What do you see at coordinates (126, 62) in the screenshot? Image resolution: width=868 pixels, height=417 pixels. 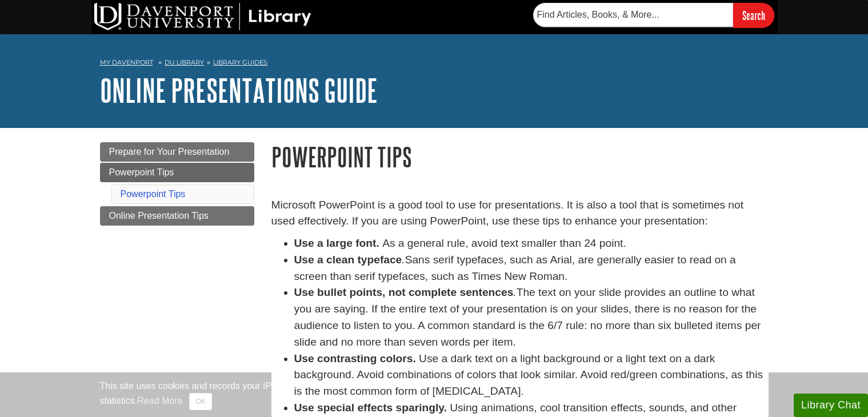 I see `a: My Davenport` at bounding box center [126, 62].